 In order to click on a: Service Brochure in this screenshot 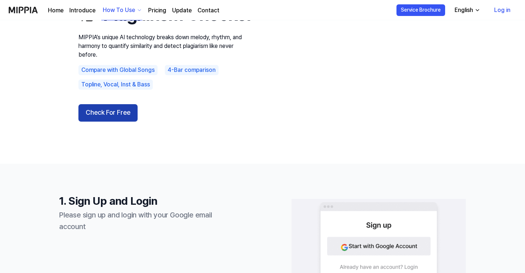, I will do `click(421, 10)`.